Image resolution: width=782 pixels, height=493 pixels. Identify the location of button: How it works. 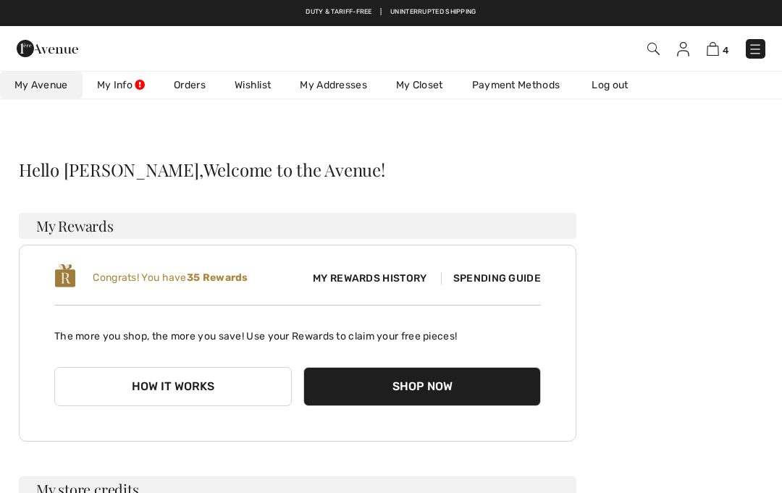
(173, 387).